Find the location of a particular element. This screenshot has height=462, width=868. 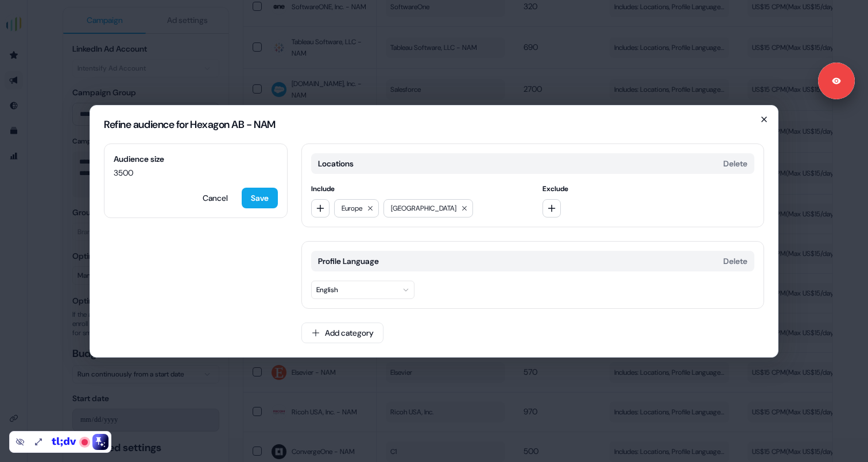

button: Save is located at coordinates (259, 198).